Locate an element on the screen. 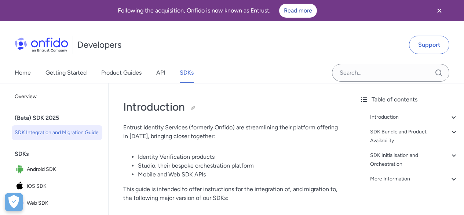 The width and height of the screenshot is (464, 215). img: IconiOS SDK is located at coordinates (21, 186).